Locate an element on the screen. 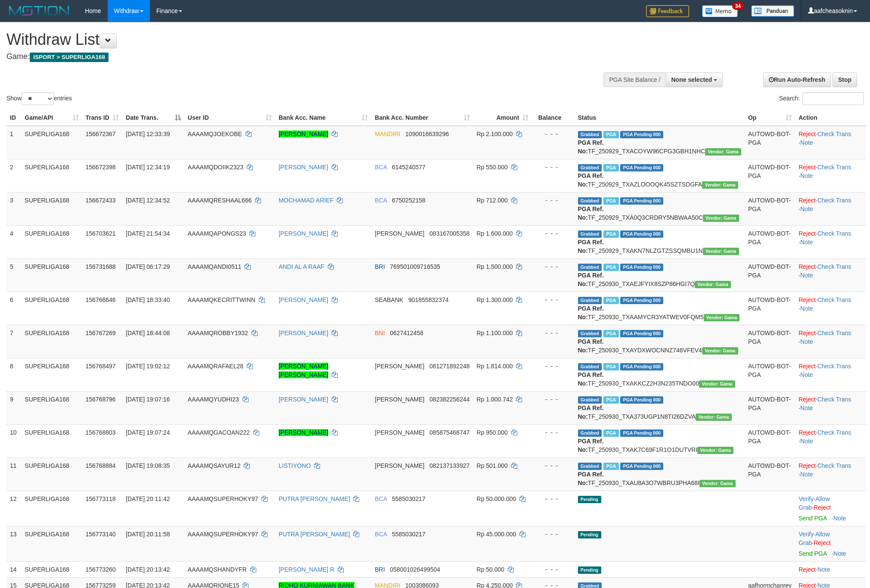  a: Verify is located at coordinates (806, 499).